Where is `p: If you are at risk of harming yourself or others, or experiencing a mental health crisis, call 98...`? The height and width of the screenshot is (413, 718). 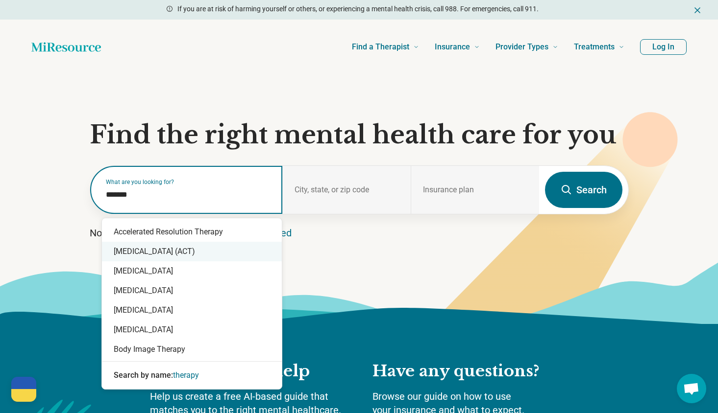
p: If you are at risk of harming yourself or others, or experiencing a mental health crisis, call 98... is located at coordinates (358, 9).